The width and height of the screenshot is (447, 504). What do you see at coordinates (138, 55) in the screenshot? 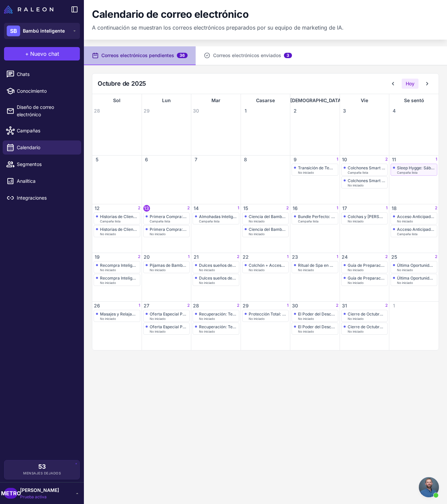
I see `font: Correos electrónicos pendientes` at bounding box center [138, 55].